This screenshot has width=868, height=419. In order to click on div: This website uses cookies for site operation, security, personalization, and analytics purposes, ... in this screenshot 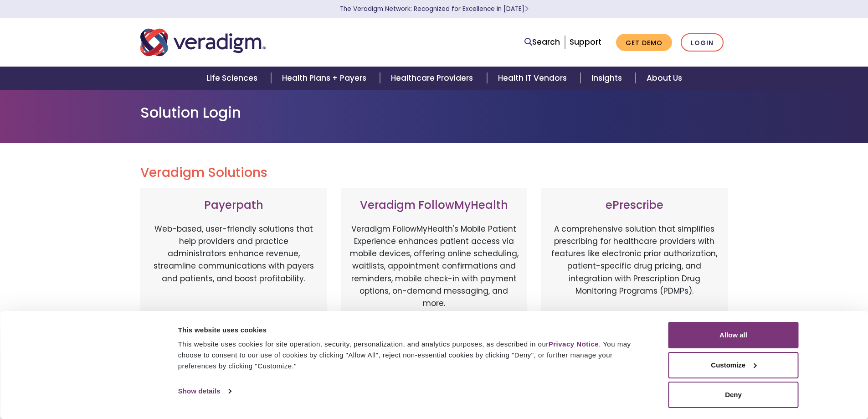, I will do `click(413, 355)`.